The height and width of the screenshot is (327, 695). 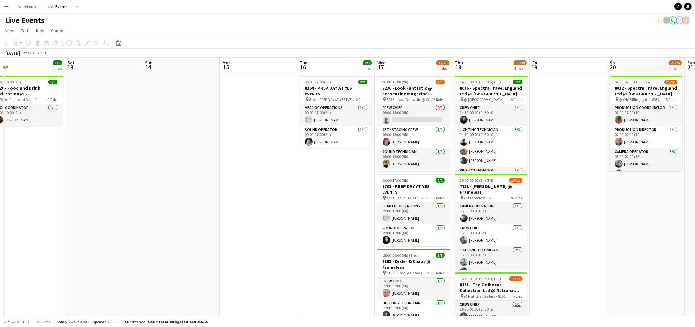 What do you see at coordinates (29, 53) in the screenshot?
I see `span: Week 37` at bounding box center [29, 53].